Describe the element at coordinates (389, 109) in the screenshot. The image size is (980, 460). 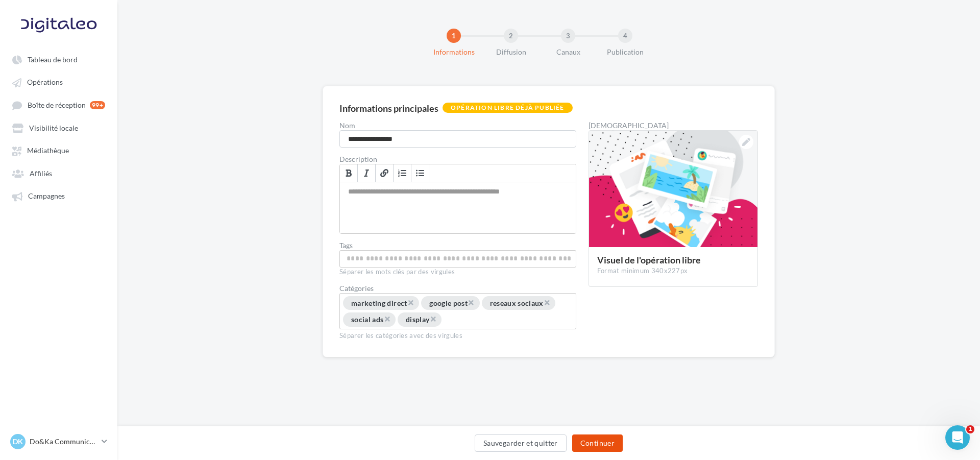
I see `div: Informations principales` at that location.